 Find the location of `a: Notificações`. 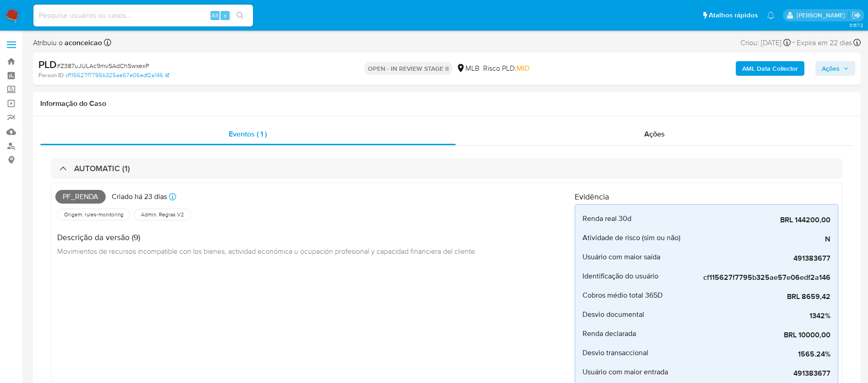

a: Notificações is located at coordinates (770, 15).